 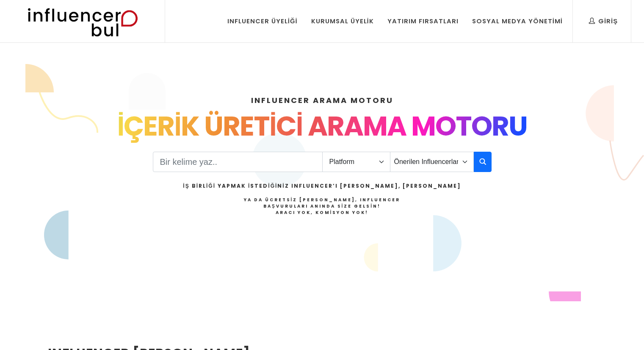 I want to click on div: Yatırım Fırsatları, so click(x=423, y=21).